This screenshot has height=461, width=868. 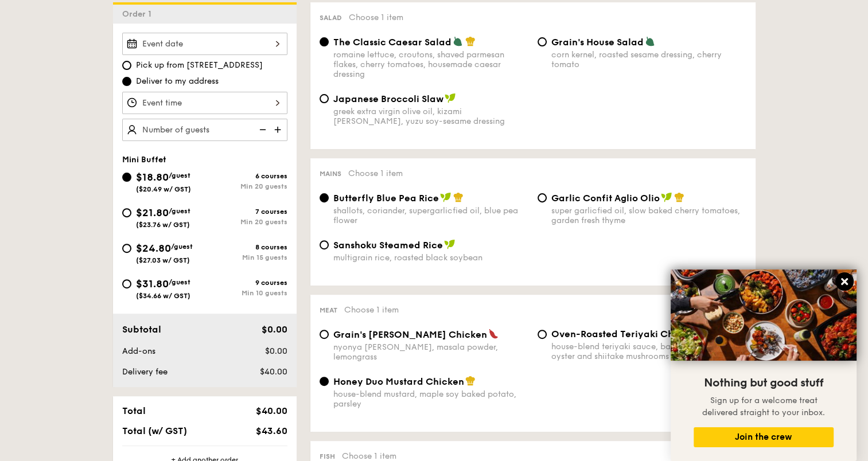 I want to click on input: $18.80/guest($20.49 w/ GST)6 coursesMin 20 guests, so click(x=127, y=177).